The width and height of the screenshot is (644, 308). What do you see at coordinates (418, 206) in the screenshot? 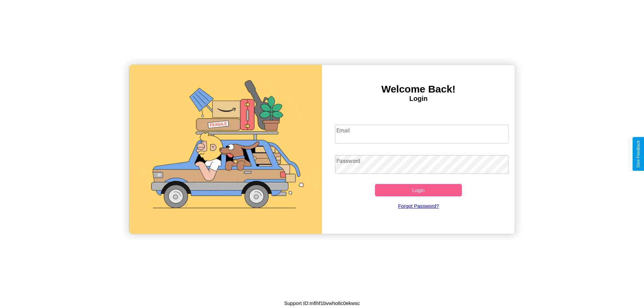
I see `a: Forgot Password?` at bounding box center [418, 206].